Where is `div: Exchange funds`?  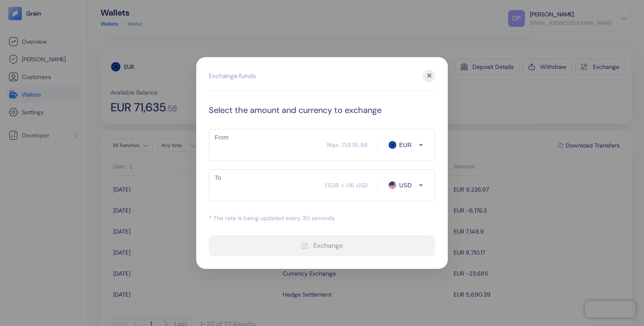
div: Exchange funds is located at coordinates (232, 76).